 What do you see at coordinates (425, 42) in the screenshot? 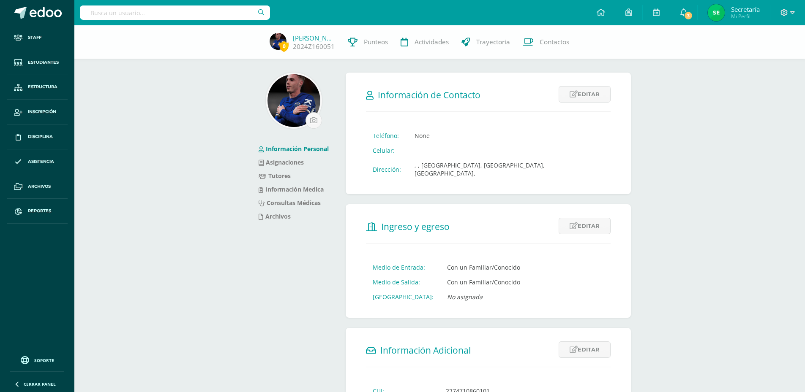
I see `a: Actividades` at bounding box center [425, 42].